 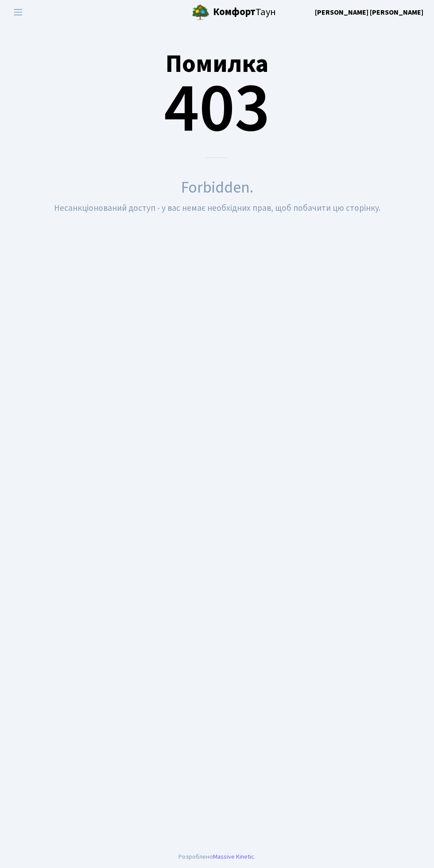 What do you see at coordinates (233, 856) in the screenshot?
I see `a: Massive Kinetic` at bounding box center [233, 856].